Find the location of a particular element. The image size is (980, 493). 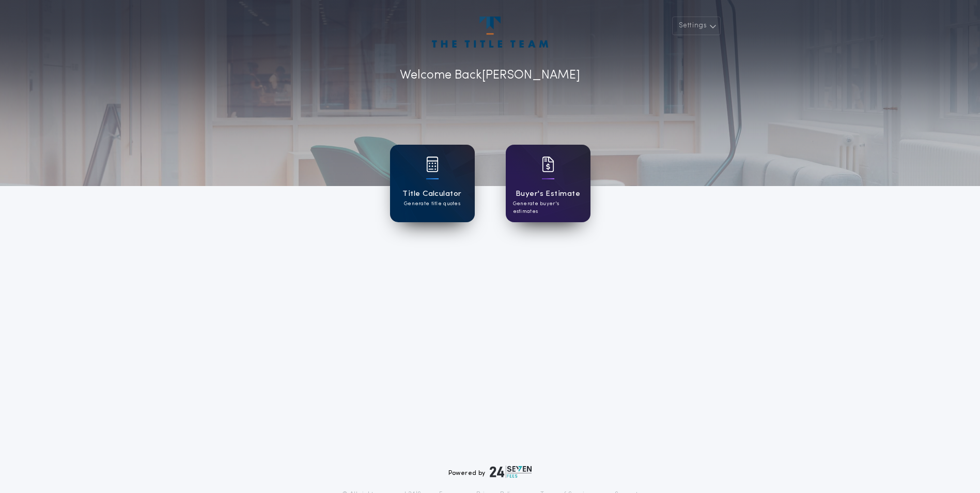

div: Powered by is located at coordinates (490, 472).